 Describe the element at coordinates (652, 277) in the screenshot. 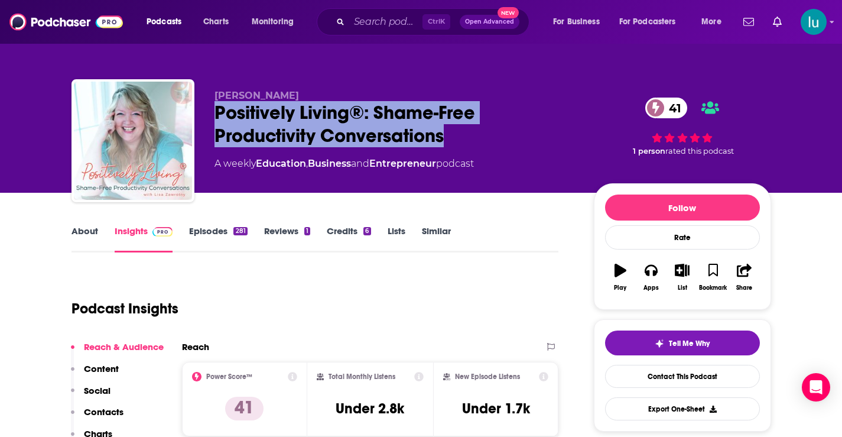

I see `button: Apps` at that location.